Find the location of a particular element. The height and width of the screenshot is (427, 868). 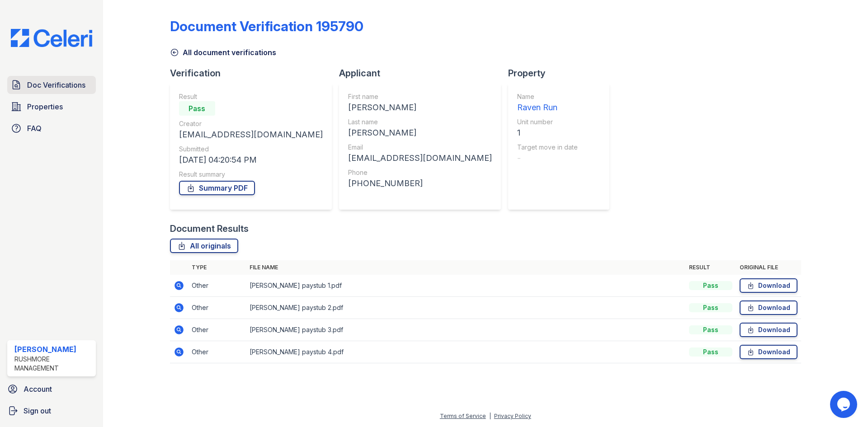

th: Result is located at coordinates (711, 267).